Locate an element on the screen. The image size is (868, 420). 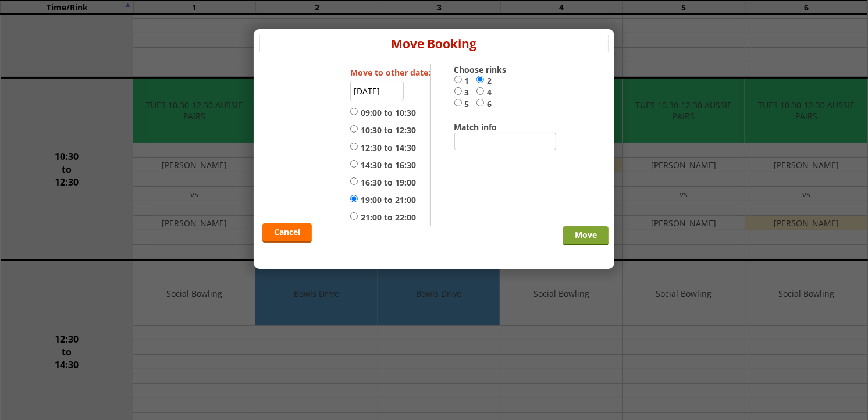
input: Move is located at coordinates (586, 235).